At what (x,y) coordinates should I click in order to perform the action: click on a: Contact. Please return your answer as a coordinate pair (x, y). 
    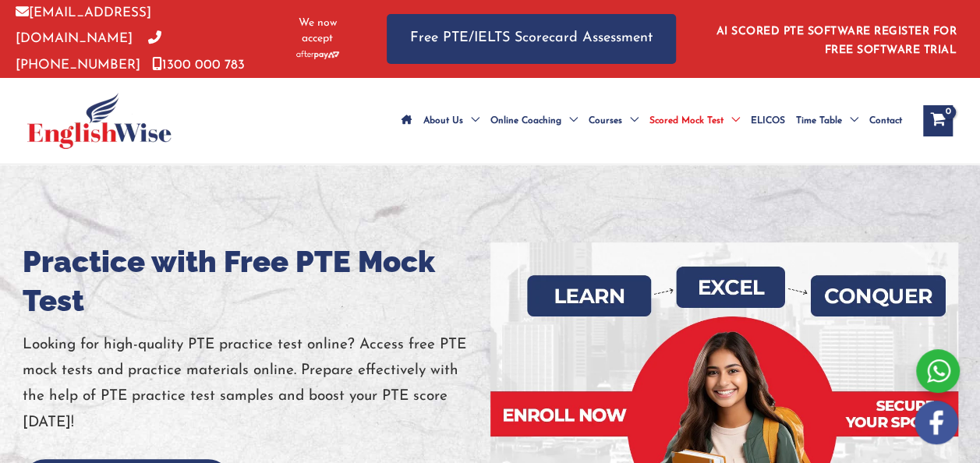
    Looking at the image, I should click on (886, 120).